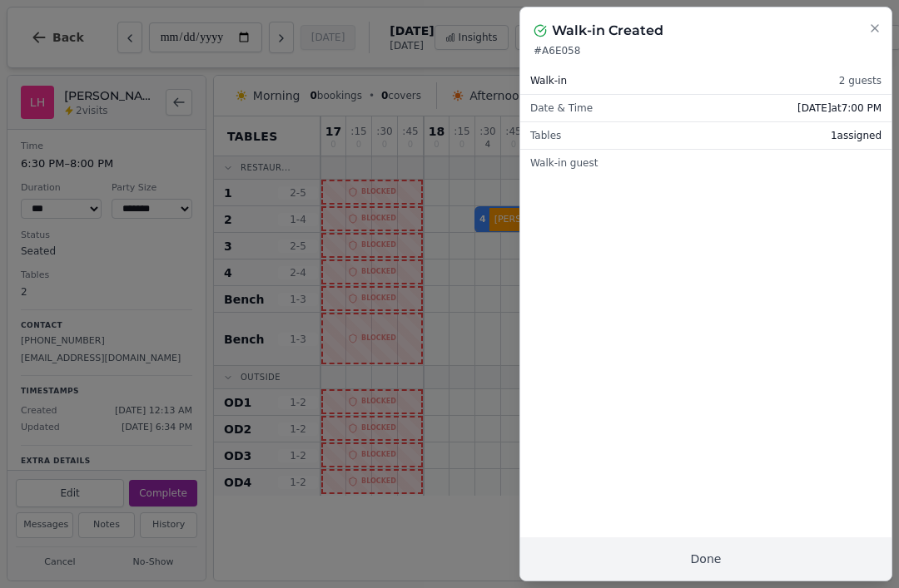  What do you see at coordinates (548, 80) in the screenshot?
I see `span: Walk-in` at bounding box center [548, 80].